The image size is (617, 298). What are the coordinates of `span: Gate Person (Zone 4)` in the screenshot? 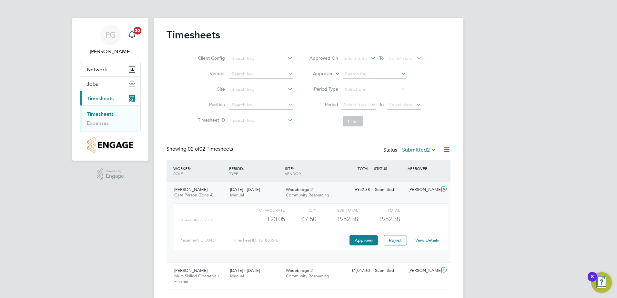 It's located at (194, 195).